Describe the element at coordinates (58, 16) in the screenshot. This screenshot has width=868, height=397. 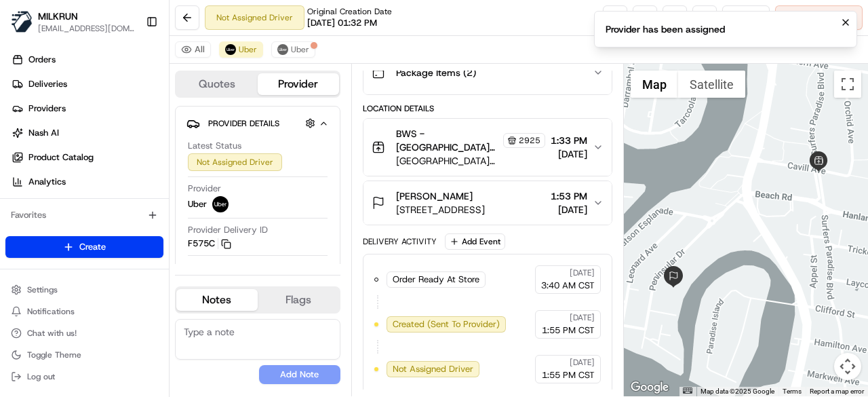
I see `span: MILKRUN` at that location.